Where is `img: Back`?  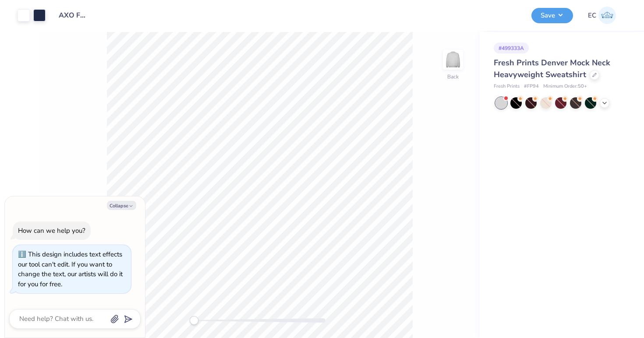 img: Back is located at coordinates (453, 60).